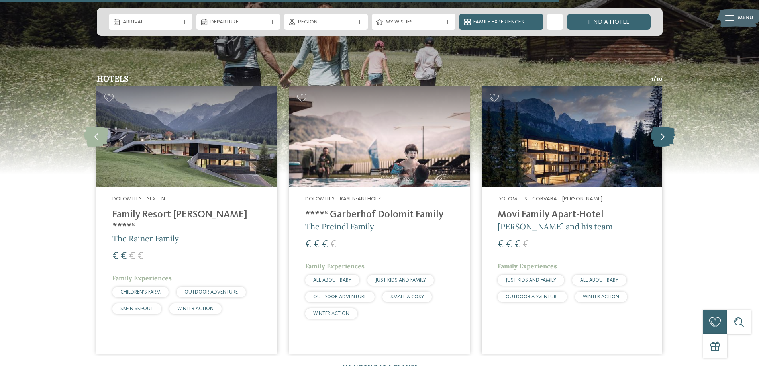  What do you see at coordinates (414, 22) in the screenshot?
I see `span: My wishes` at bounding box center [414, 22].